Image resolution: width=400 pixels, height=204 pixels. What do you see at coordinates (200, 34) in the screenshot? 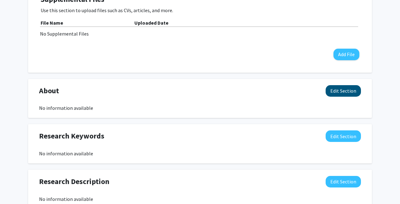
I see `div: No Supplemental Files` at bounding box center [200, 34].